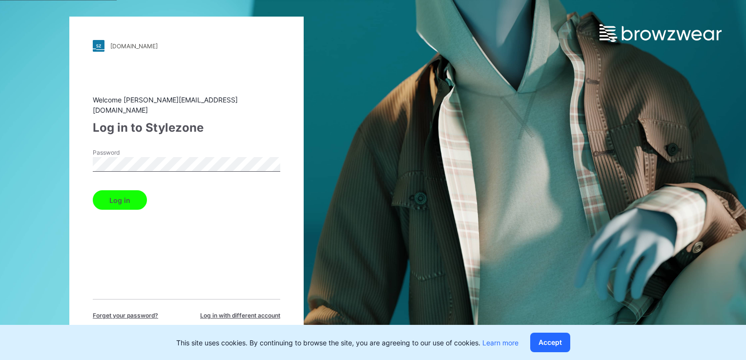 The width and height of the screenshot is (746, 360). What do you see at coordinates (500, 343) in the screenshot?
I see `a: Learn more` at bounding box center [500, 343].